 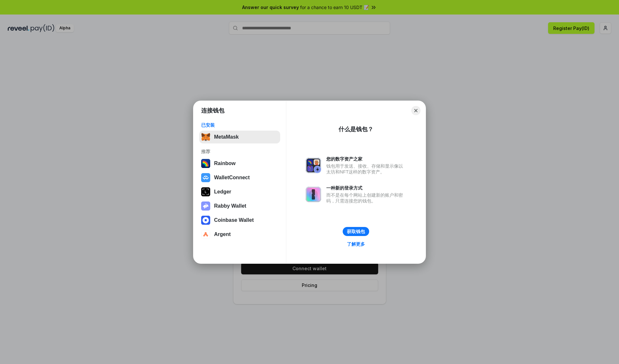 What do you see at coordinates (356, 244) in the screenshot?
I see `a: 了解更多` at bounding box center [356, 244].